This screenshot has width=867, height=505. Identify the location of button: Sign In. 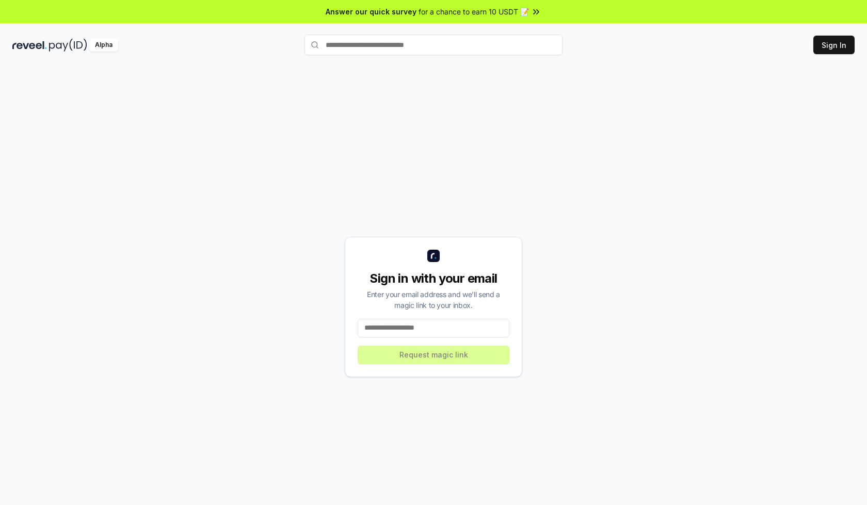
(834, 45).